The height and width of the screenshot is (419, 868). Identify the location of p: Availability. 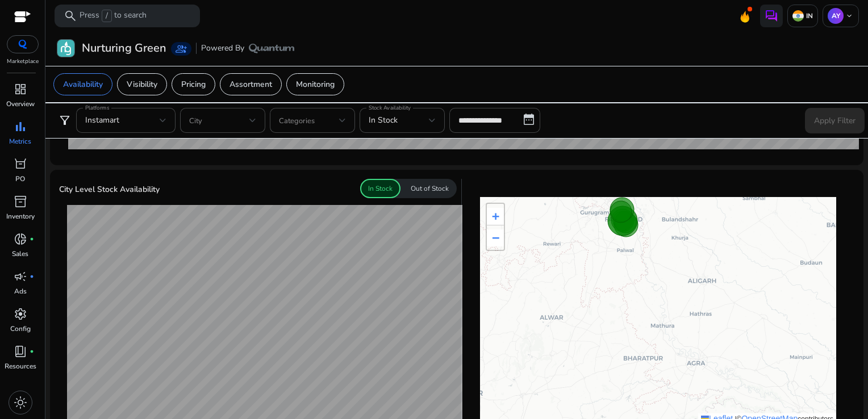
(83, 84).